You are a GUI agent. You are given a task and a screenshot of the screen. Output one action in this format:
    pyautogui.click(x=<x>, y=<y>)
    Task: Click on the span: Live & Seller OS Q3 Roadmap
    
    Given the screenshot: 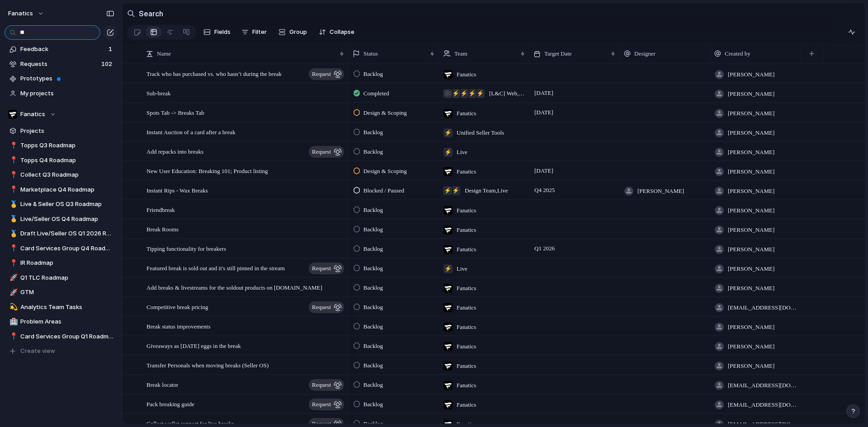 What is the action you would take?
    pyautogui.click(x=68, y=204)
    